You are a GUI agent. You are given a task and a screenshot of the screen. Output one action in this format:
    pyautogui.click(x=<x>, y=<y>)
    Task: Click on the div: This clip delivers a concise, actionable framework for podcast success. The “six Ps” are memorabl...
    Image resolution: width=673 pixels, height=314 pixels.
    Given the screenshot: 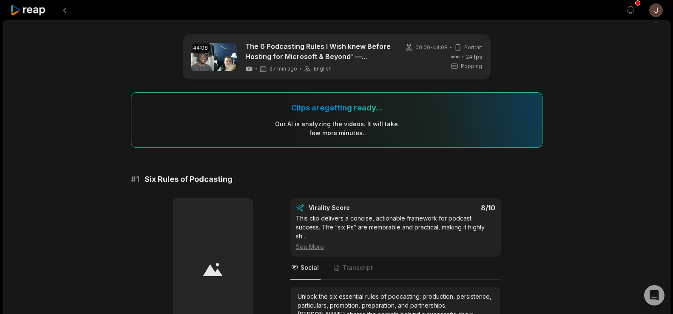 What is the action you would take?
    pyautogui.click(x=395, y=233)
    